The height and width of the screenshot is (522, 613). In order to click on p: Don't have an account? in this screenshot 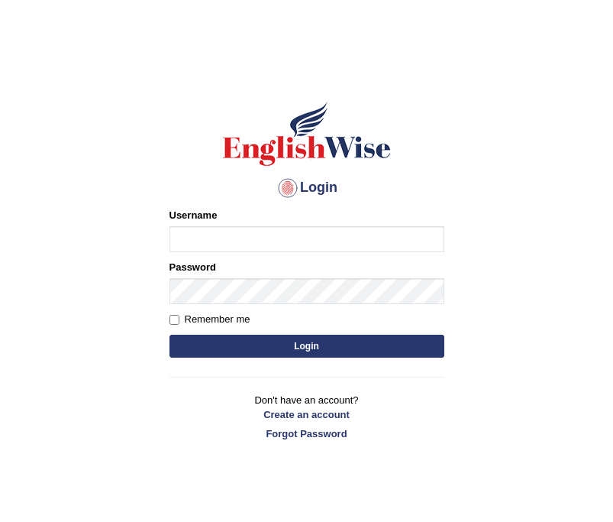, I will do `click(307, 416)`.